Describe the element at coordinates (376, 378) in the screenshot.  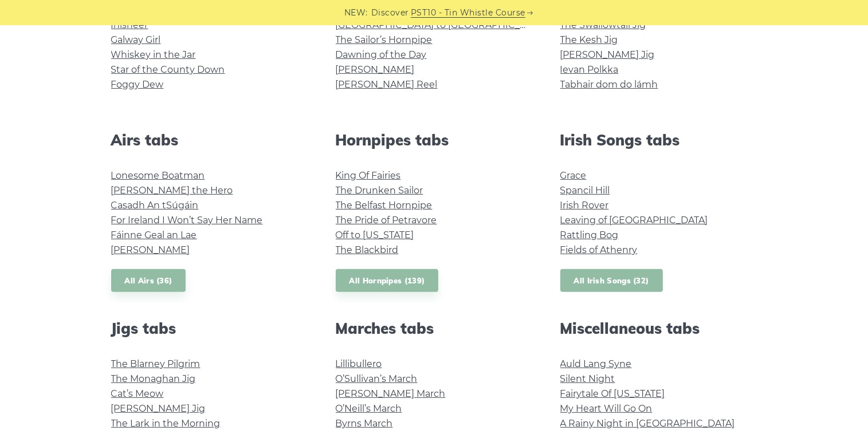
I see `a: O’Sullivan’s March` at that location.